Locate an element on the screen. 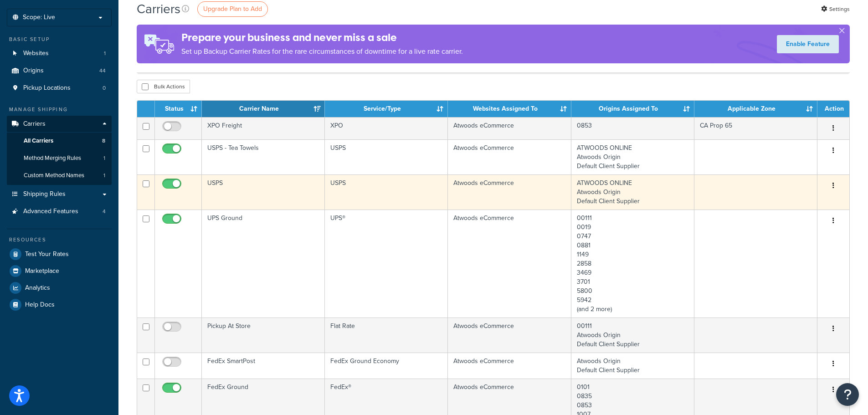  span: Analytics is located at coordinates (37, 288).